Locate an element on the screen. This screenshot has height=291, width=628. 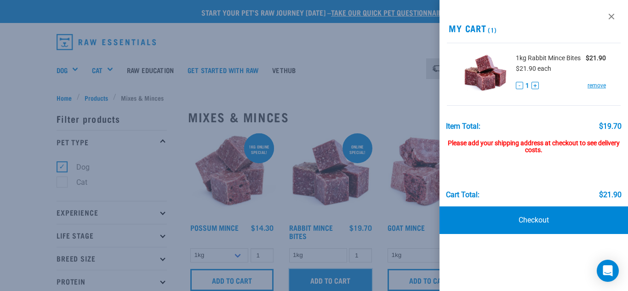
img: Rabbit Mince Bites is located at coordinates (485, 74).